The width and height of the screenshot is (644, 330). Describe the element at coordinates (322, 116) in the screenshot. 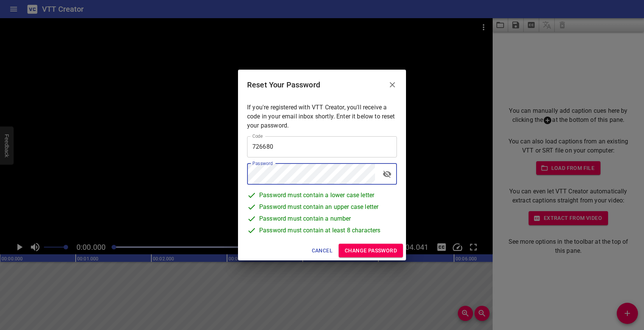

I see `p: If you're registered with VTT Creator, you'll receive a code in your email inbox shortly. Enter i...` at that location.